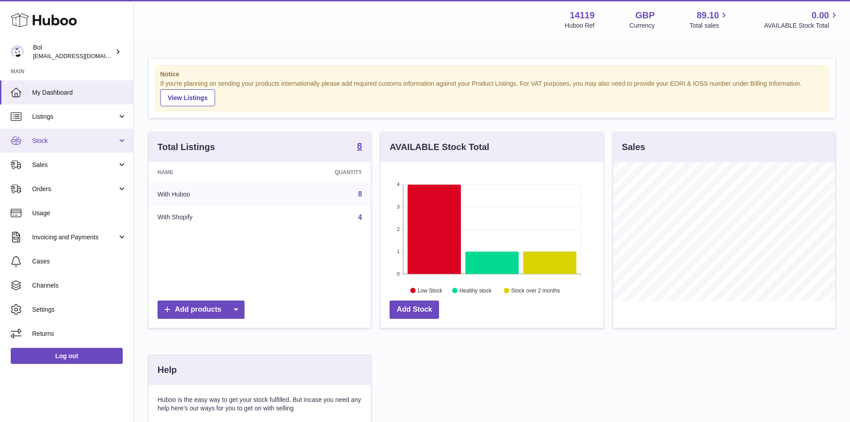  Describe the element at coordinates (73, 52) in the screenshot. I see `div: Bol` at that location.